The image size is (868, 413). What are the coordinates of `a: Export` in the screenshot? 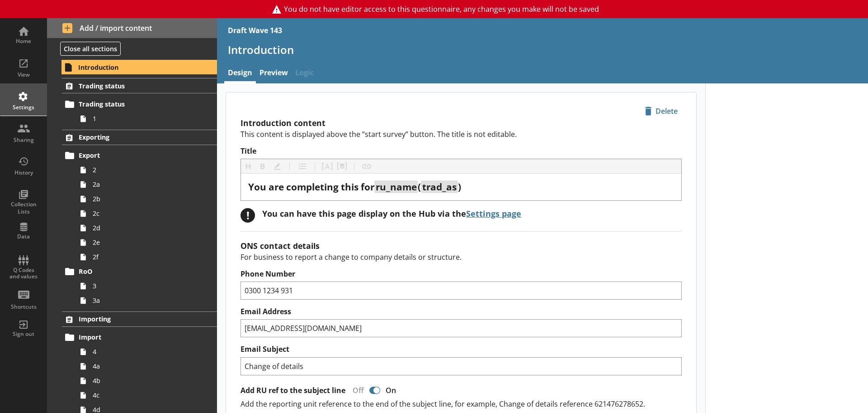 It's located at (139, 155).